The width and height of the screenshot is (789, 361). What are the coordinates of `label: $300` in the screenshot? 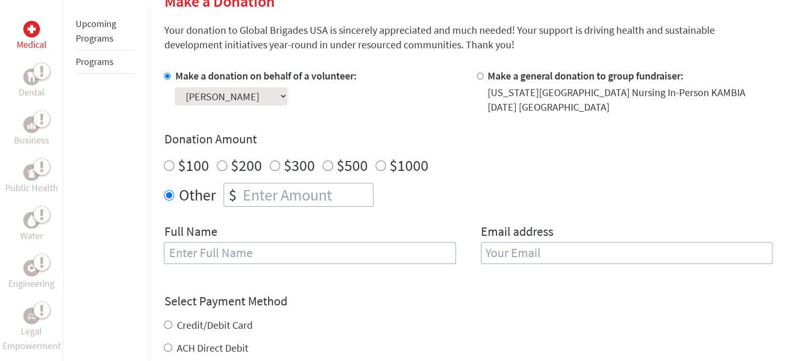 It's located at (299, 165).